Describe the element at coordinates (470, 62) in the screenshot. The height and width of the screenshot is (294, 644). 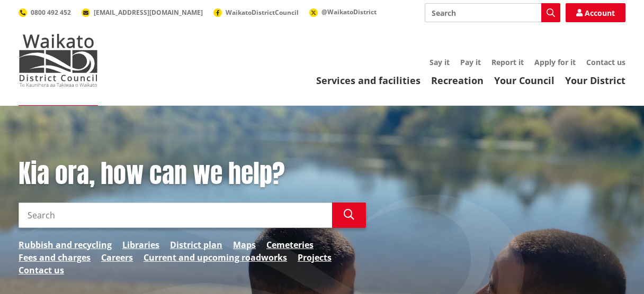
I see `a: Pay it` at that location.